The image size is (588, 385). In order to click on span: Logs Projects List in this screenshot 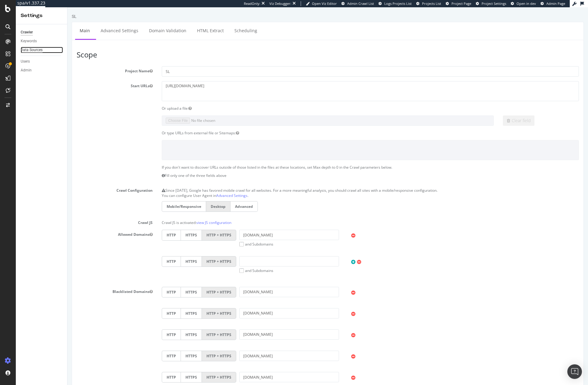, I will do `click(398, 4)`.